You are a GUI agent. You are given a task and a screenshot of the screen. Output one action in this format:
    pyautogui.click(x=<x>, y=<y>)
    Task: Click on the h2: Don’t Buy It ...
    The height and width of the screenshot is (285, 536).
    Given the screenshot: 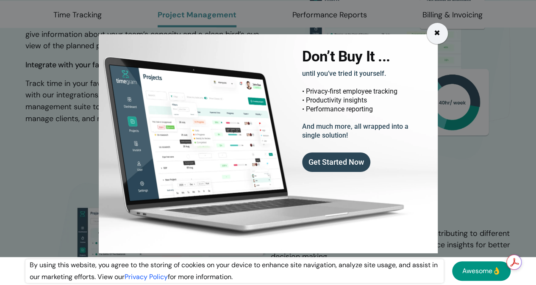 What is the action you would take?
    pyautogui.click(x=346, y=57)
    